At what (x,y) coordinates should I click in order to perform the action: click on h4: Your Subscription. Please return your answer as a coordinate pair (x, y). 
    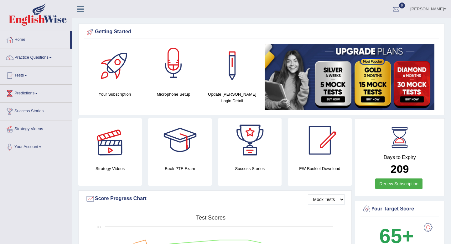
    Looking at the image, I should click on (115, 94).